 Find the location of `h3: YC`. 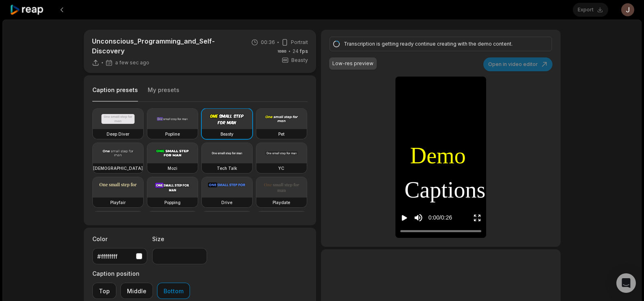

h3: YC is located at coordinates (281, 169).